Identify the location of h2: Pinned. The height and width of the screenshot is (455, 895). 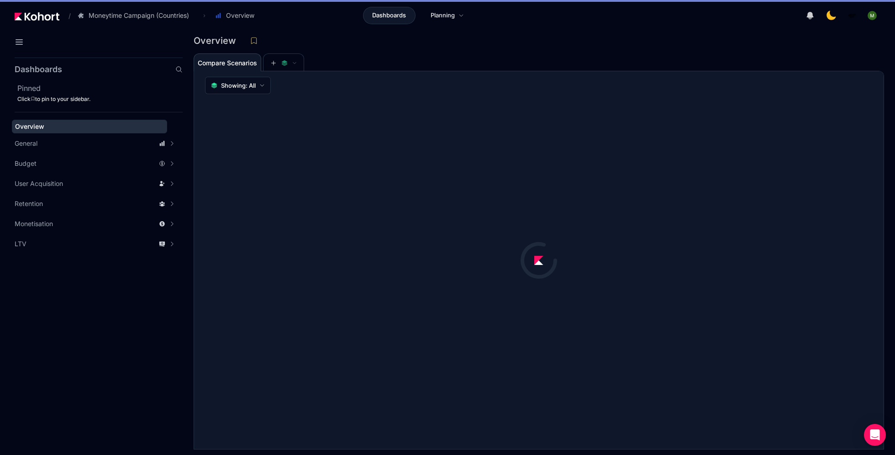
(100, 88).